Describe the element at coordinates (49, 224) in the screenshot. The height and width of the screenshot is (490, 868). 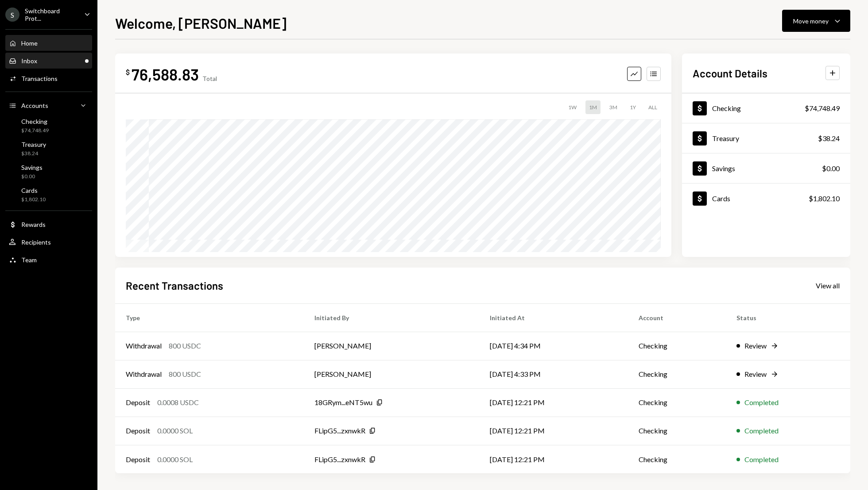
I see `a: Rewards` at that location.